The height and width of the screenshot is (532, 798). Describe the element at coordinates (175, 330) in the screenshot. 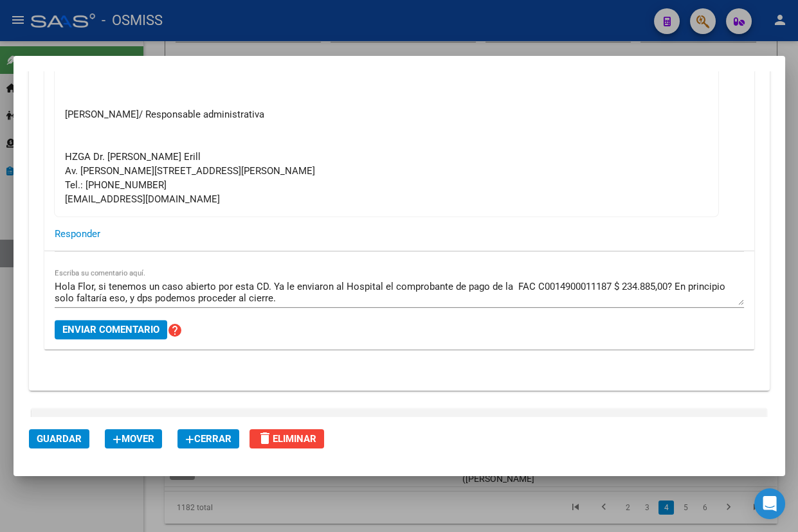

I see `mat-icon: help` at that location.